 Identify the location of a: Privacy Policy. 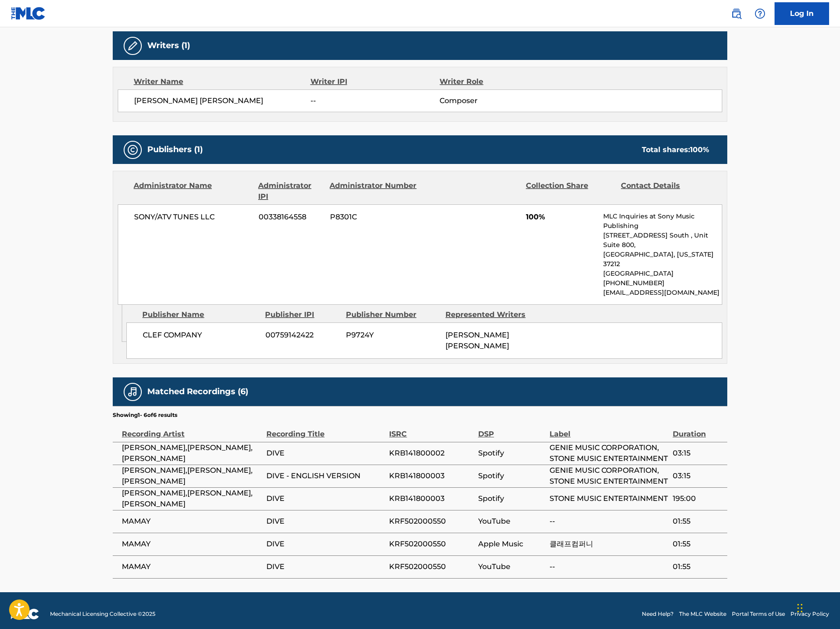
(809, 614).